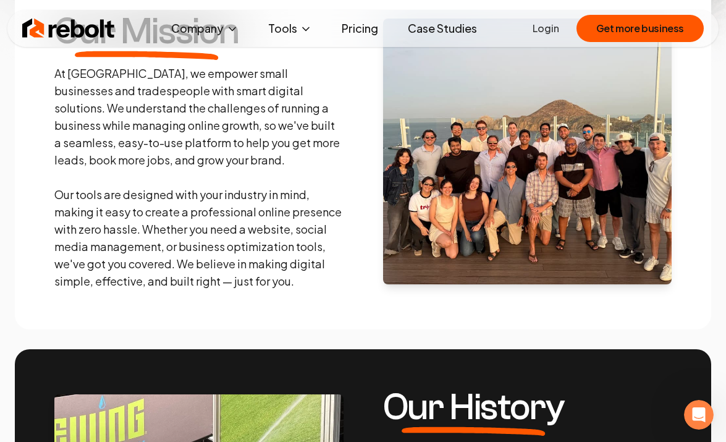 Image resolution: width=726 pixels, height=442 pixels. I want to click on img: About, so click(528, 151).